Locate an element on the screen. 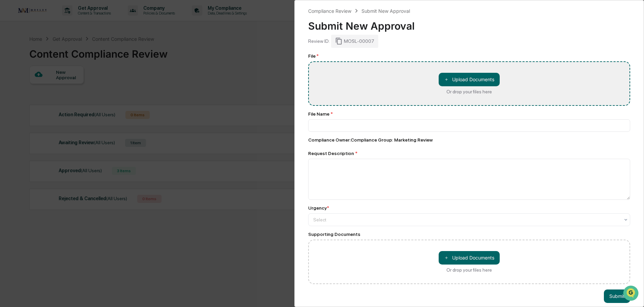  div: Request Description is located at coordinates (469, 154).